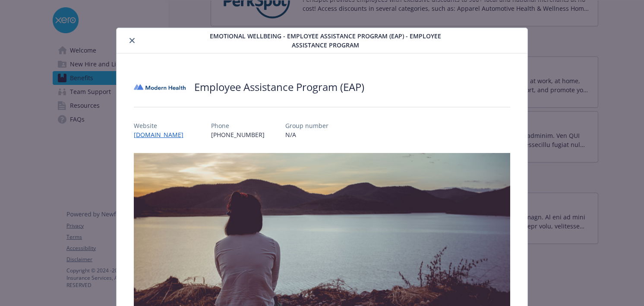 Image resolution: width=644 pixels, height=306 pixels. Describe the element at coordinates (279, 87) in the screenshot. I see `h2: Employee Assistance Program (EAP)` at that location.